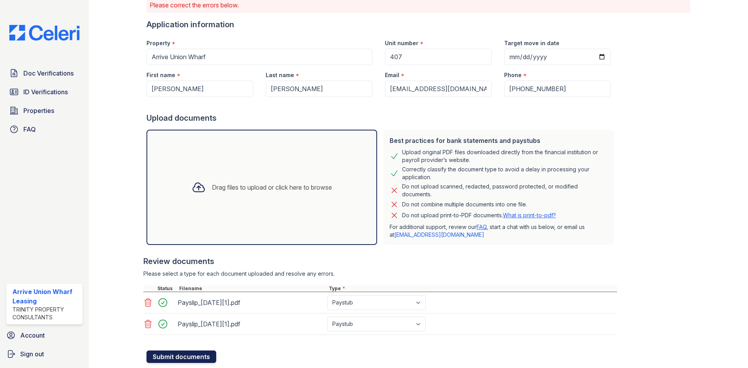 The height and width of the screenshot is (368, 748). Describe the element at coordinates (280, 75) in the screenshot. I see `label: Last name` at that location.